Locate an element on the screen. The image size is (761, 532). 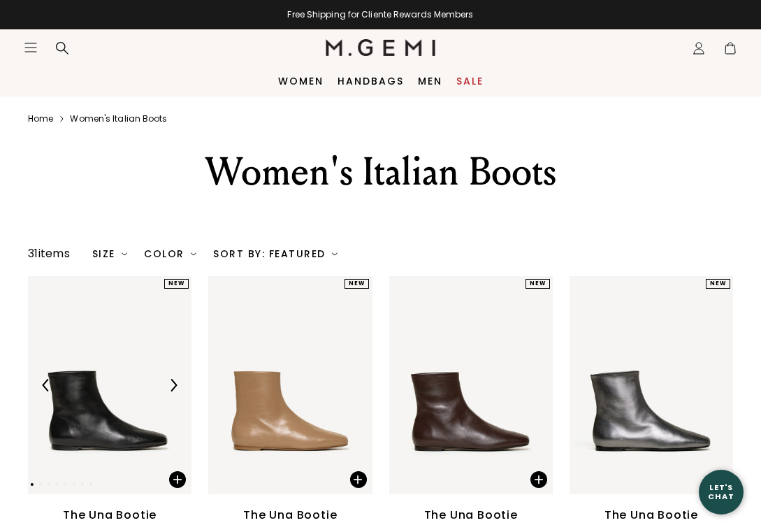
a: Women is located at coordinates (301, 81).